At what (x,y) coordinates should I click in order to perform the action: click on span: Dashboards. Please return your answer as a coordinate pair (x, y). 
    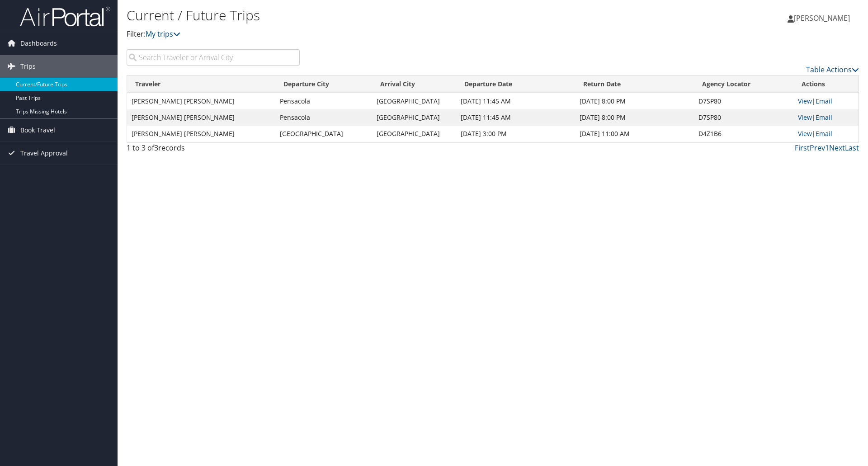
    Looking at the image, I should click on (38, 43).